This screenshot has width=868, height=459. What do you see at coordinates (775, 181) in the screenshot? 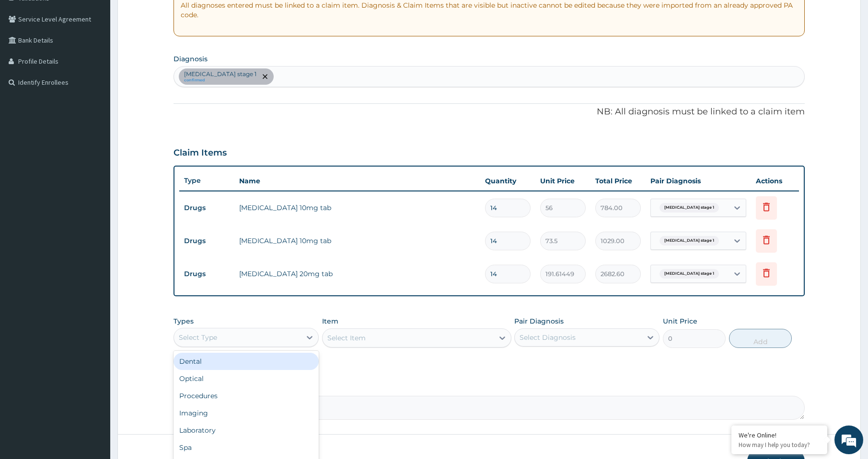
I see `th: Actions` at bounding box center [775, 181].